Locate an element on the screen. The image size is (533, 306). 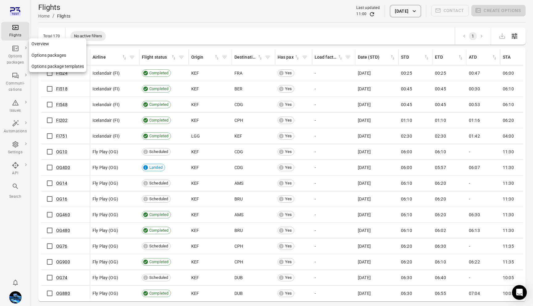
div: API is located at coordinates (15, 173).